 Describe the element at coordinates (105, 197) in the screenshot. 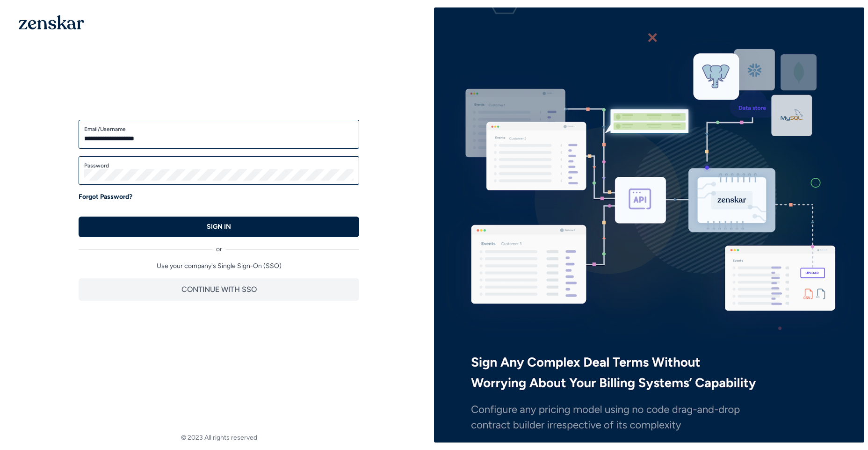

I see `a: Forgot Password?` at that location.